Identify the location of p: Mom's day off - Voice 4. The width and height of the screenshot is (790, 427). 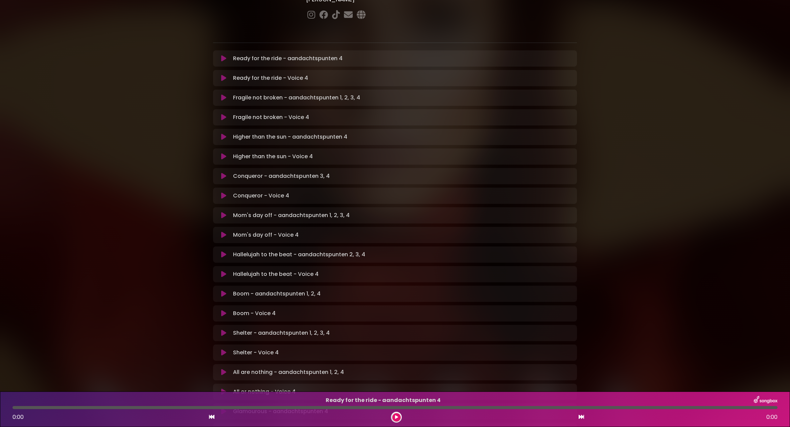
(403, 235).